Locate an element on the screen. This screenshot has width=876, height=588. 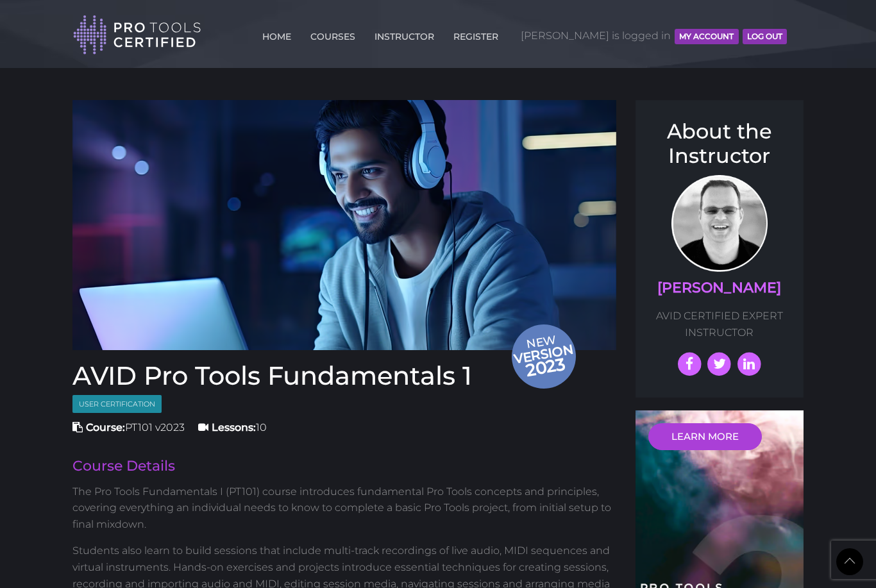
img: AVID Expert Instructor, Professor Scott Beckett profile photo is located at coordinates (720, 223).